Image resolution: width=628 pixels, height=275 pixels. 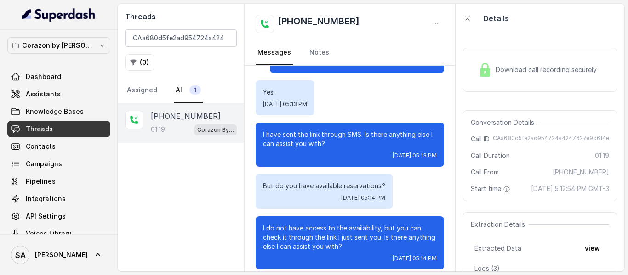 I want to click on p: But do you have available reservations?, so click(x=324, y=186).